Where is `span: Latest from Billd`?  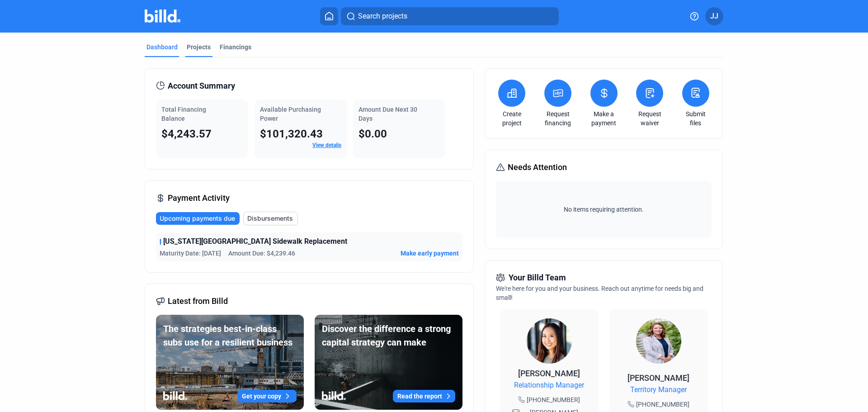
span: Latest from Billd is located at coordinates (197, 301).